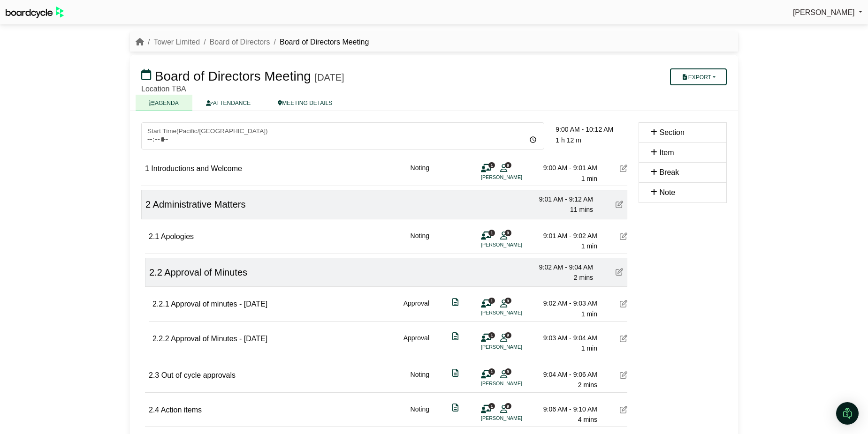  I want to click on div: 9:01 AM - 9:12 AM, so click(560, 199).